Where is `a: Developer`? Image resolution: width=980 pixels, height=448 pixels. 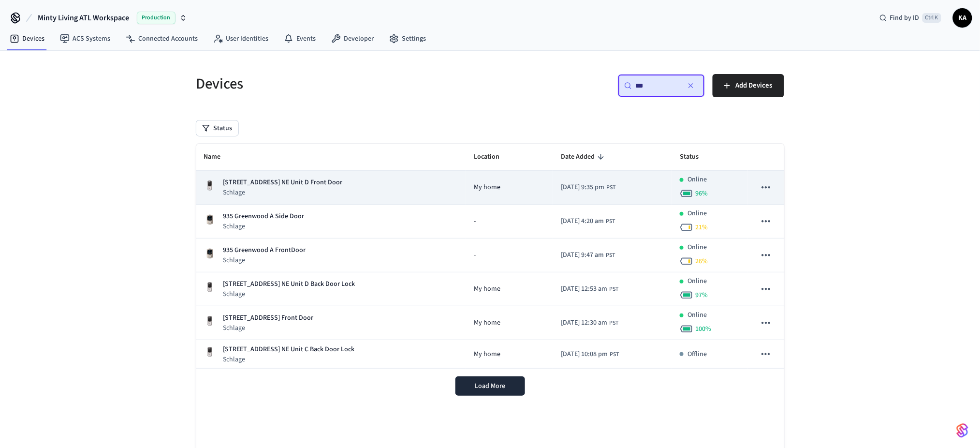 a: Developer is located at coordinates (353, 39).